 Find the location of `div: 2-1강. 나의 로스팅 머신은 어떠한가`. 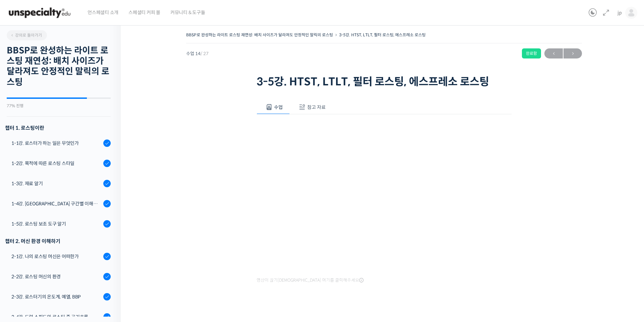

div: 2-1강. 나의 로스팅 머신은 어떠한가 is located at coordinates (56, 256).